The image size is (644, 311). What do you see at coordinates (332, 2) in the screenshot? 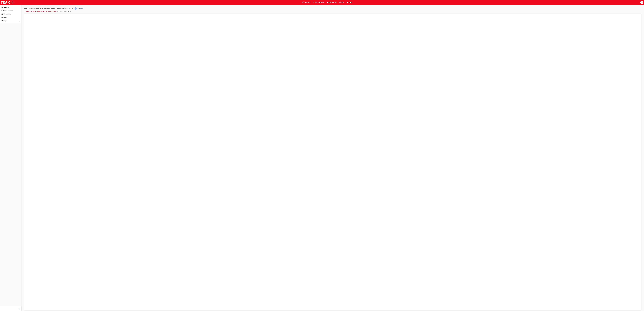
I see `a: car-iconProduct Hub` at bounding box center [332, 2].